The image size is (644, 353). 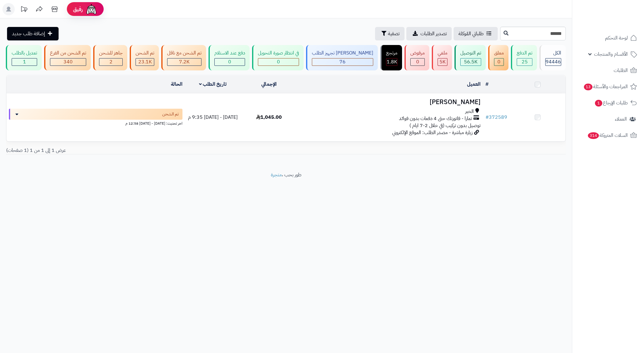 I want to click on div: تعديل بالطلب, so click(x=24, y=53).